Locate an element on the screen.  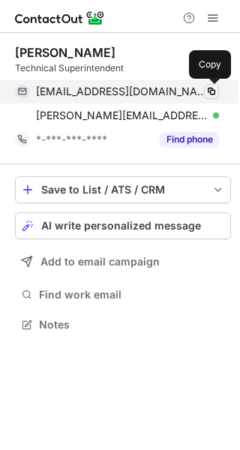
button: Add to email campaign is located at coordinates (123, 262).